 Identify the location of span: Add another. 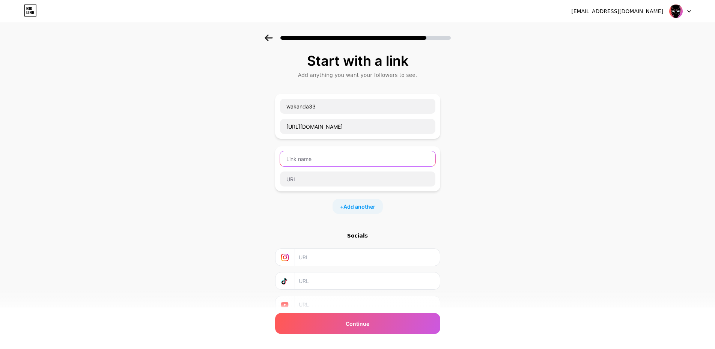
(359, 206).